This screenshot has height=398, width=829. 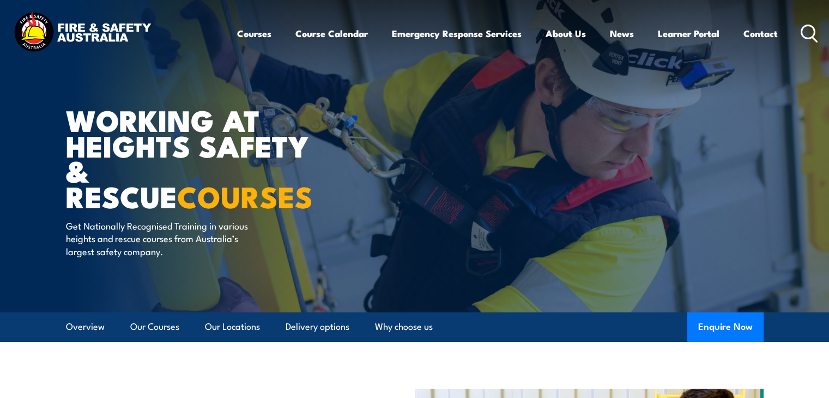 I want to click on a: Courses, so click(x=254, y=33).